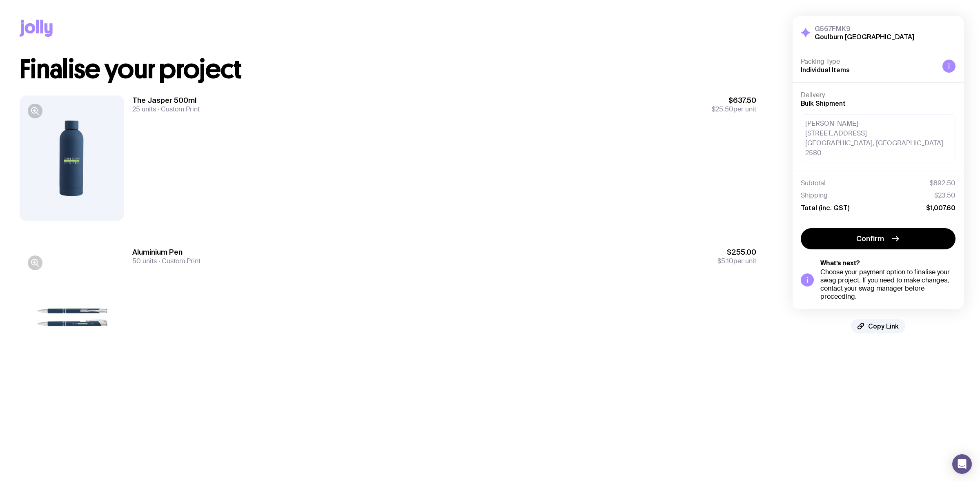  What do you see at coordinates (869, 62) in the screenshot?
I see `h4: Packing Type` at bounding box center [869, 62].